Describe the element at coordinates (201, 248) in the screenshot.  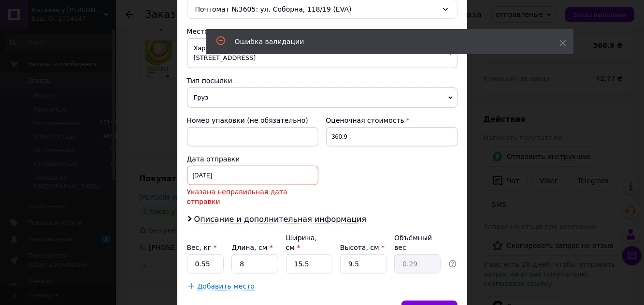
I see `label: Вес, кг` at that location.